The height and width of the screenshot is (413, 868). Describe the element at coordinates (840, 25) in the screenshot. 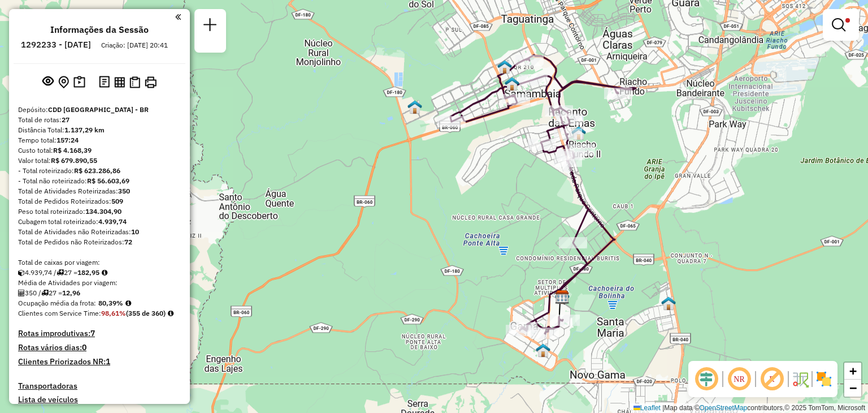

I see `a: Exibir filtros` at that location.